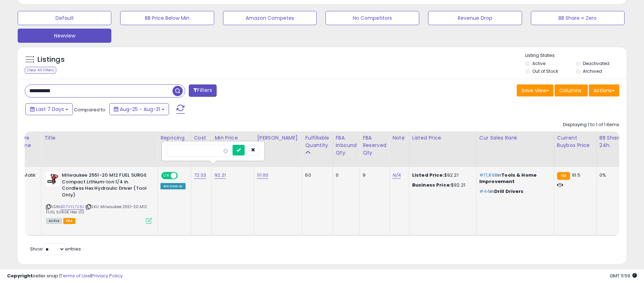  I want to click on button: Newview, so click(64, 36).